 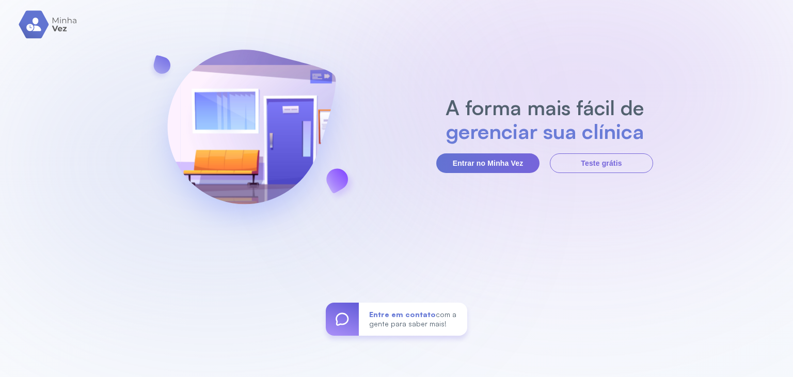 I want to click on img: banner-login.svg, so click(x=252, y=134).